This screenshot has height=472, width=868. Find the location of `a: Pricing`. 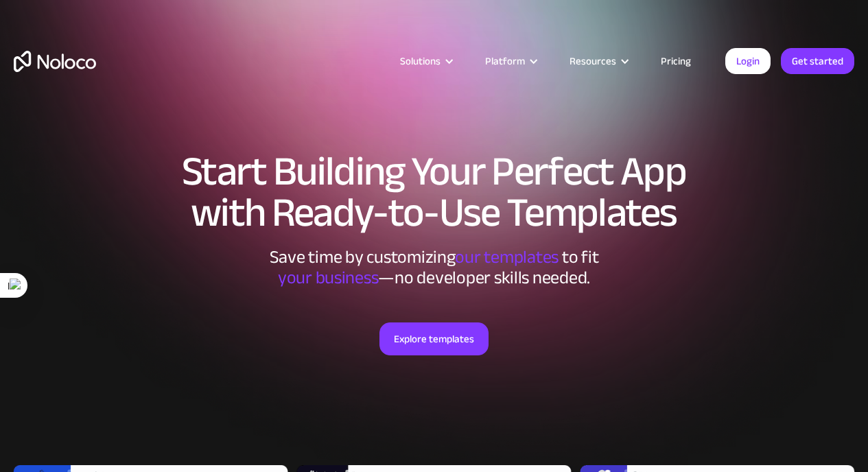

a: Pricing is located at coordinates (676, 61).